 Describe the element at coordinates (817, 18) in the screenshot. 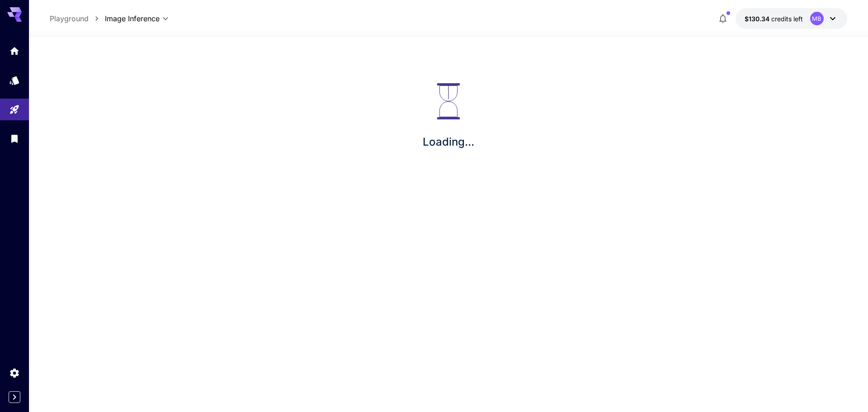

I see `div: MB` at that location.